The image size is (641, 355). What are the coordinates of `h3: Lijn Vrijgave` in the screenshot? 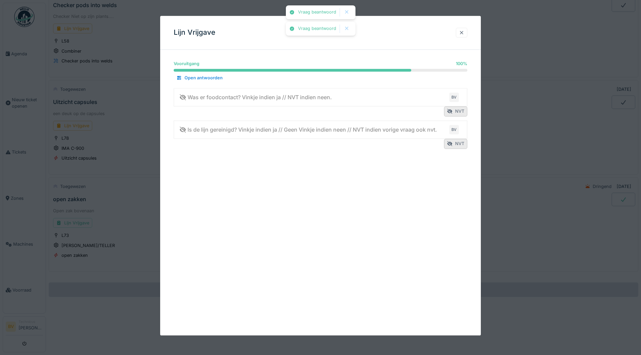 It's located at (194, 32).